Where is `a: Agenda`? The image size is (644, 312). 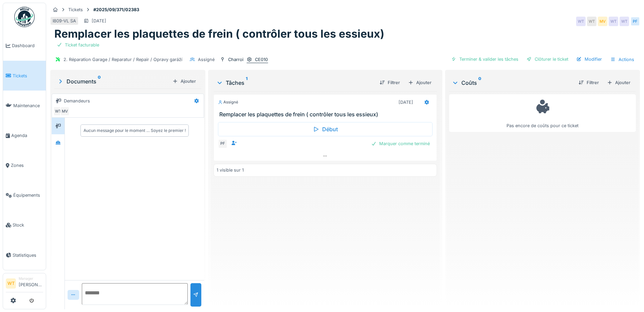
a: Agenda is located at coordinates (25, 135).